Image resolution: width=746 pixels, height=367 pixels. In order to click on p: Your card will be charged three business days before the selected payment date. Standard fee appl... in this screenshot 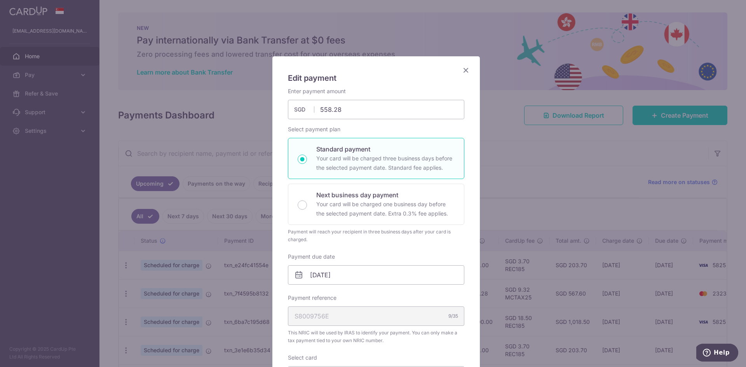, I will do `click(386, 163)`.